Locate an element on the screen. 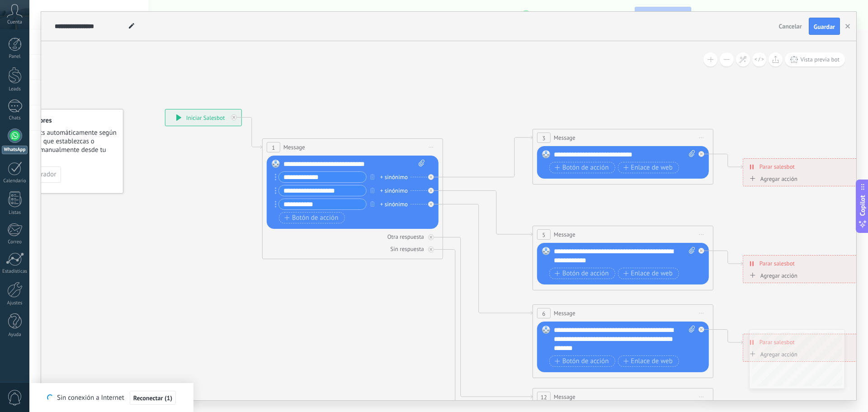 This screenshot has height=412, width=868. div: Calendario is located at coordinates (15, 181).